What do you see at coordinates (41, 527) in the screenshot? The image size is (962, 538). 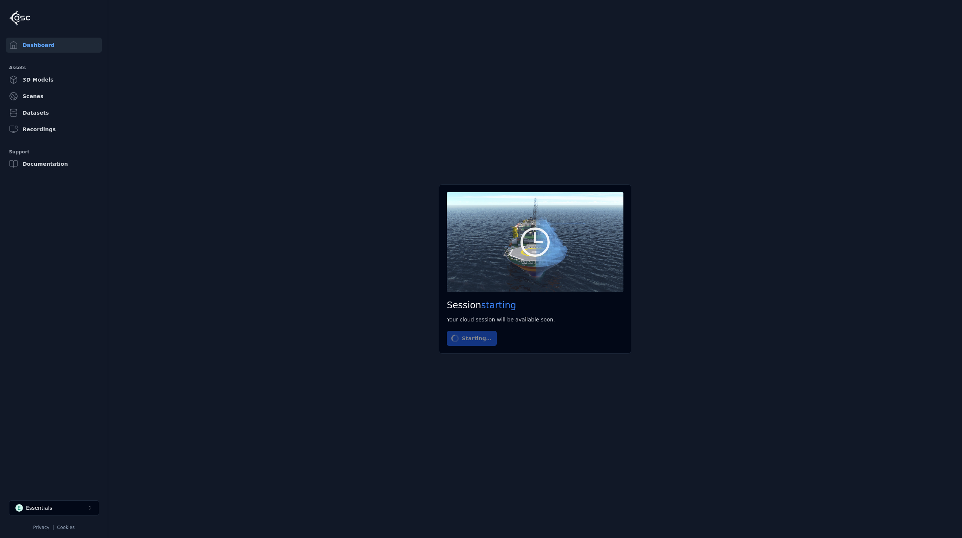 I see `a: Privacy` at bounding box center [41, 527].